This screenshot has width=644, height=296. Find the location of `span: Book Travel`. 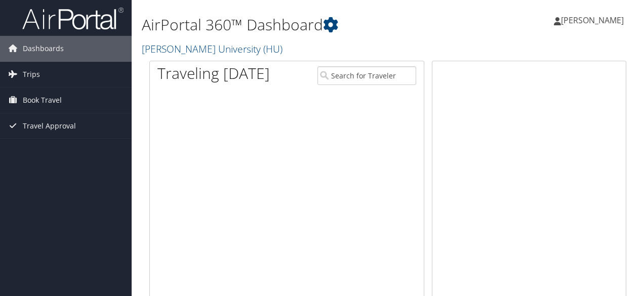

span: Book Travel is located at coordinates (42, 100).